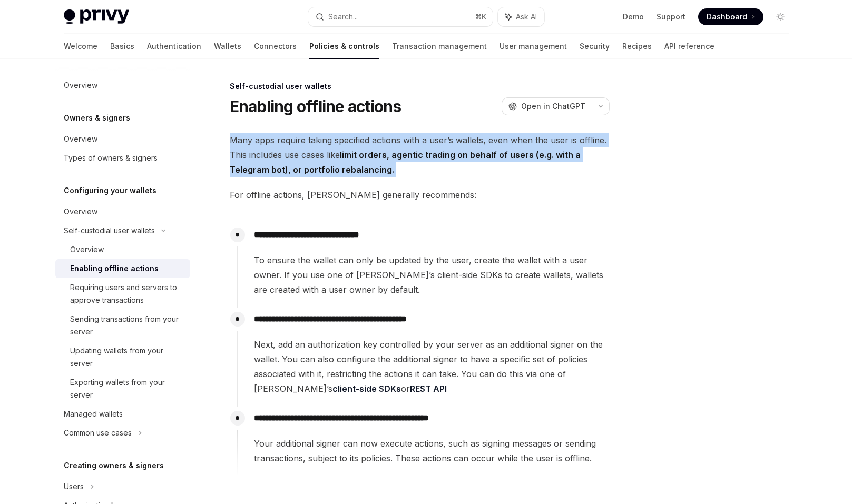 The width and height of the screenshot is (852, 504). I want to click on span: Next, add an authorization key controlled by your server as an additional signer on the wallet. Y..., so click(432, 367).